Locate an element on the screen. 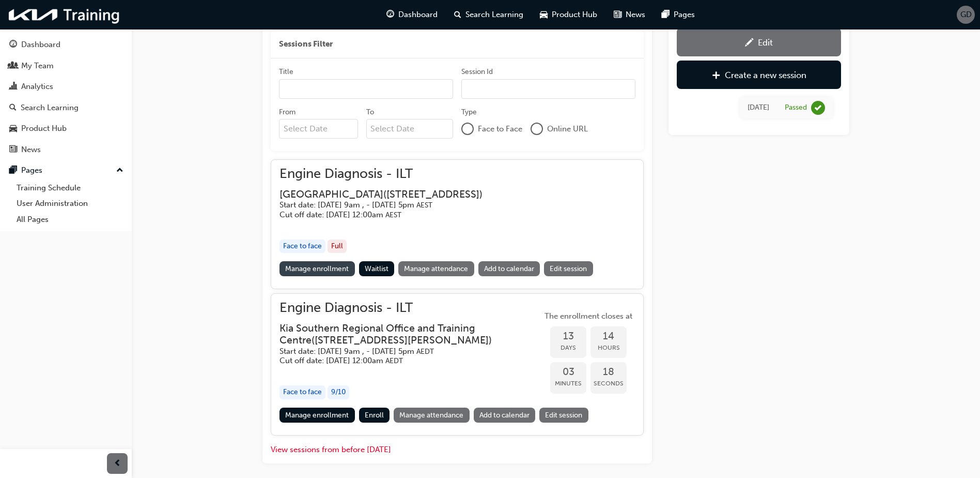 The width and height of the screenshot is (980, 478). span: Hours is located at coordinates (609, 348).